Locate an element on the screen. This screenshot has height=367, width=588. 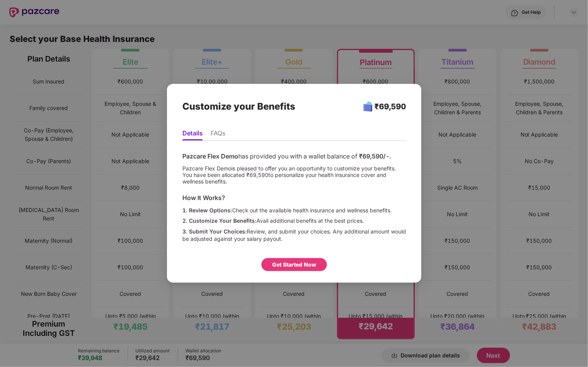
div: ₹69,590 is located at coordinates (390, 107).